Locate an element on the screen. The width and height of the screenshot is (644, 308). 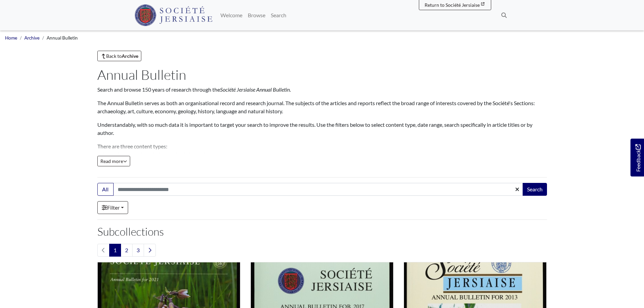
button: All is located at coordinates (106, 190).